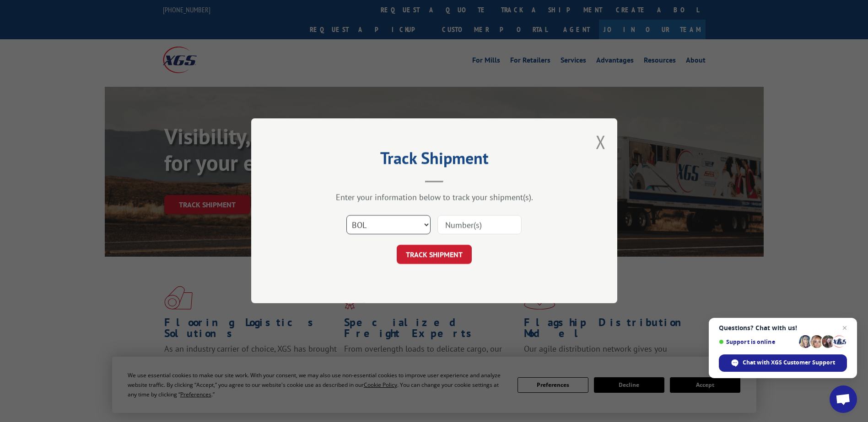 This screenshot has height=422, width=868. What do you see at coordinates (600, 141) in the screenshot?
I see `button: Close modal` at bounding box center [600, 141].